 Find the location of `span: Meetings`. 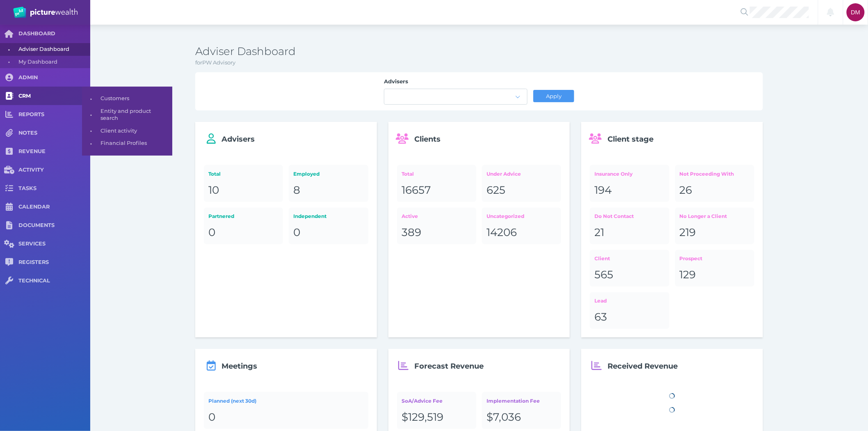

span: Meetings is located at coordinates (239, 366).